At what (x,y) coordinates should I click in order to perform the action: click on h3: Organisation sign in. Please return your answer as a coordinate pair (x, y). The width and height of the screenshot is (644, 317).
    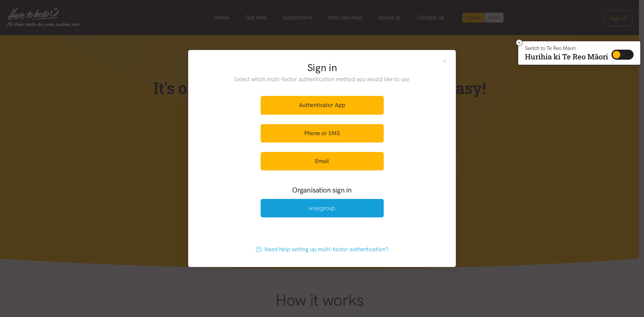
    Looking at the image, I should click on (322, 189).